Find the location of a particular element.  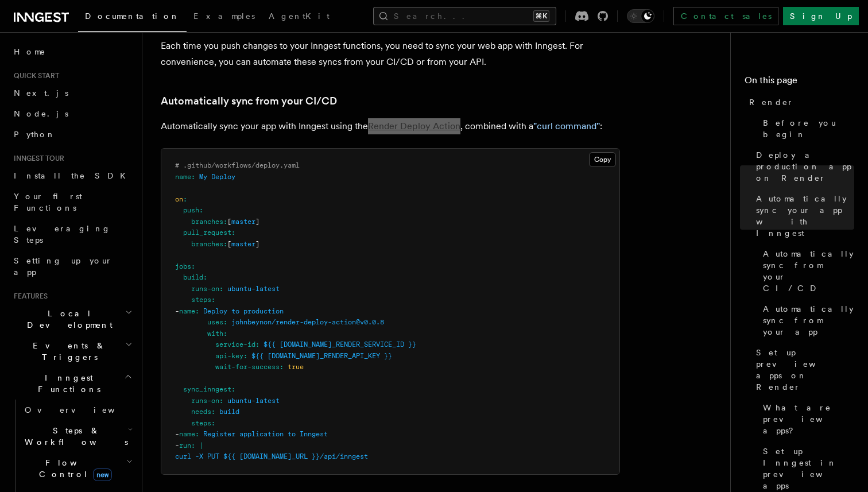

a: Contact sales is located at coordinates (726, 16).